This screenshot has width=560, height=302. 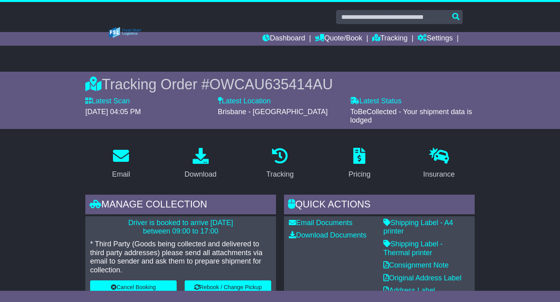 I want to click on div: Manage collection, so click(x=181, y=206).